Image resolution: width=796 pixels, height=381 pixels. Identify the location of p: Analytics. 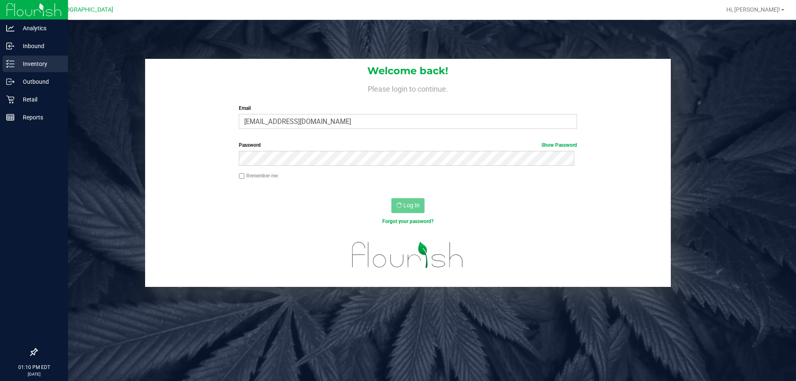
(39, 28).